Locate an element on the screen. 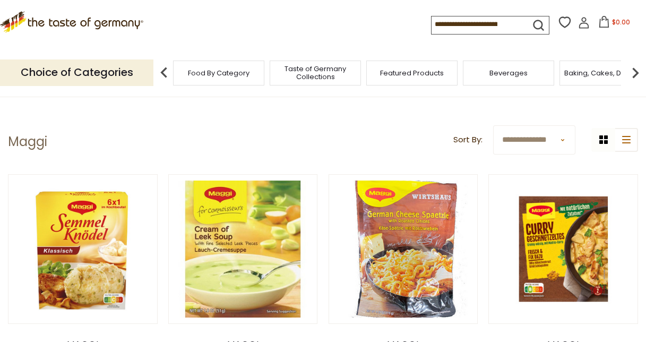 The image size is (646, 342). label: Sort By: is located at coordinates (467, 140).